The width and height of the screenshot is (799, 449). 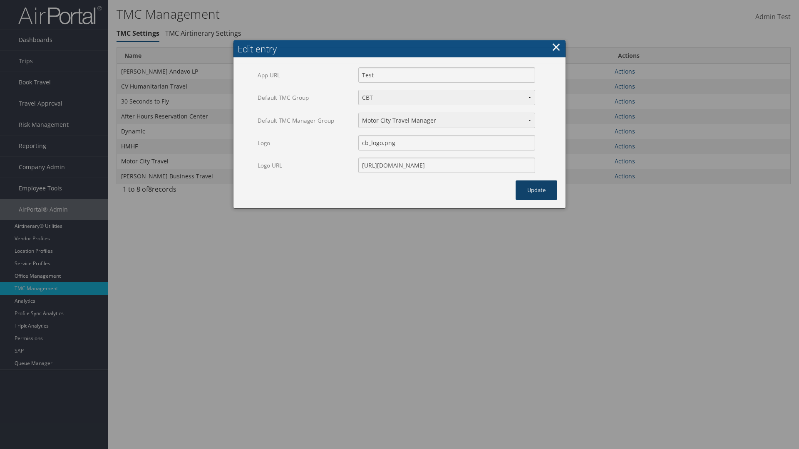 What do you see at coordinates (305, 98) in the screenshot?
I see `label: Default TMC Group` at bounding box center [305, 98].